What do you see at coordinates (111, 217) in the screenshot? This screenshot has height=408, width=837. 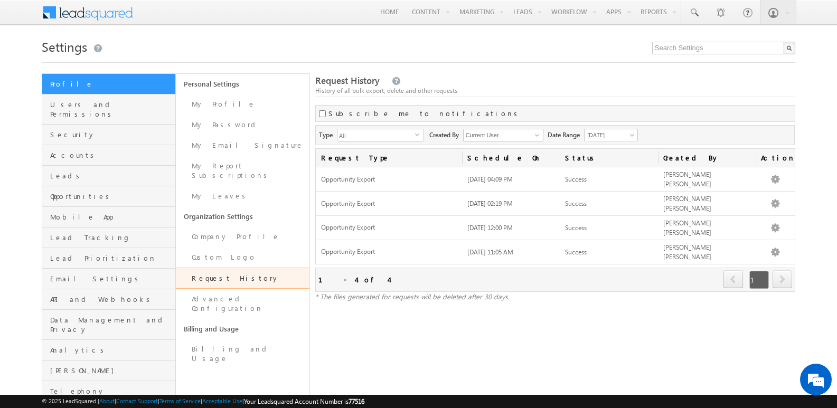 I see `span: Mobile App` at bounding box center [111, 217].